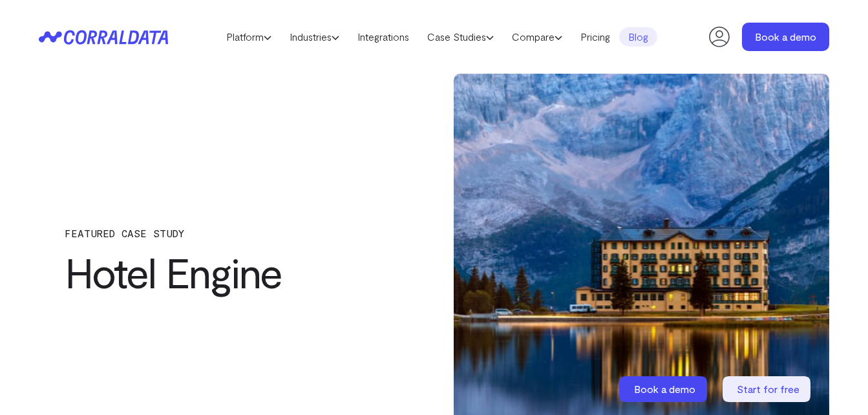  What do you see at coordinates (595, 37) in the screenshot?
I see `a: Pricing` at bounding box center [595, 37].